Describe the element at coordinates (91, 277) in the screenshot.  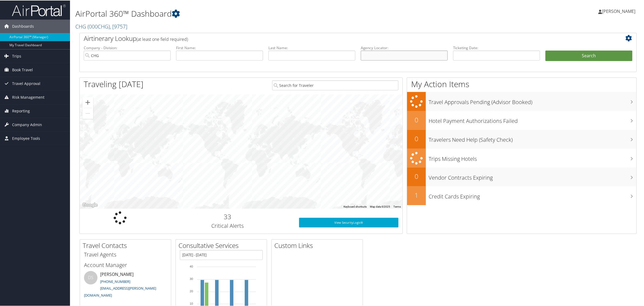
I see `div: DS` at that location.